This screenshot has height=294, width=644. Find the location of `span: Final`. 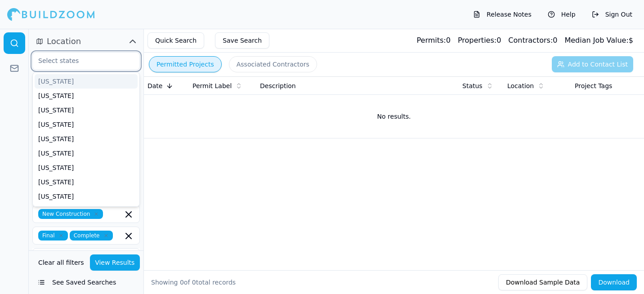

span: Final is located at coordinates (53, 235).